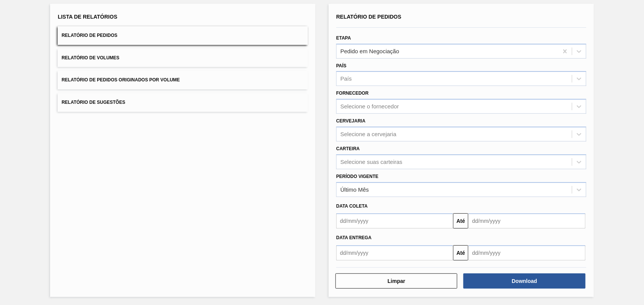 Image resolution: width=644 pixels, height=305 pixels. What do you see at coordinates (352, 206) in the screenshot?
I see `span: Data coleta` at bounding box center [352, 206].